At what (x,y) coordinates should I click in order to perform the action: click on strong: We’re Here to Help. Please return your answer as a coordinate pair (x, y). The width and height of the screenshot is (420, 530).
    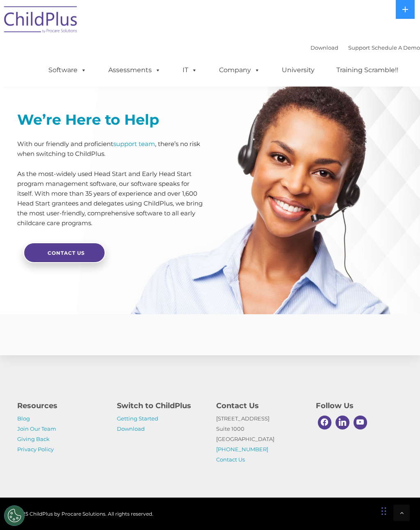
    Looking at the image, I should click on (88, 119).